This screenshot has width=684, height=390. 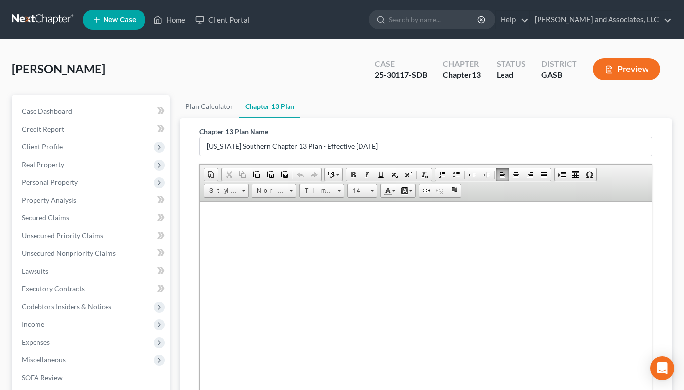 What do you see at coordinates (67, 306) in the screenshot?
I see `span: Codebtors Insiders & Notices` at bounding box center [67, 306].